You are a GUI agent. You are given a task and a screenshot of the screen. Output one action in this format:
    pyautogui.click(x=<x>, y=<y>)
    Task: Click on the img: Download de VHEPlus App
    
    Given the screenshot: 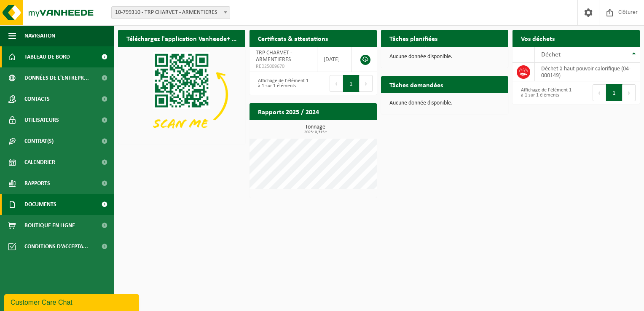 What is the action you would take?
    pyautogui.click(x=181, y=94)
    